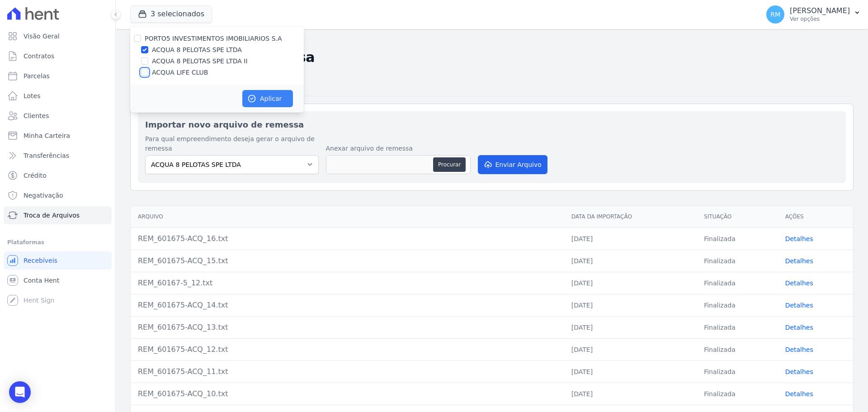 This screenshot has height=412, width=868. What do you see at coordinates (347, 372) in the screenshot?
I see `div: REM_601675-ACQ_11.txt` at bounding box center [347, 372].